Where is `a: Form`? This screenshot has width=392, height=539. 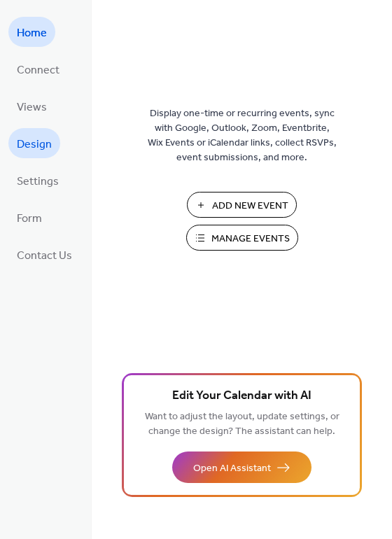 a: Form is located at coordinates (29, 217).